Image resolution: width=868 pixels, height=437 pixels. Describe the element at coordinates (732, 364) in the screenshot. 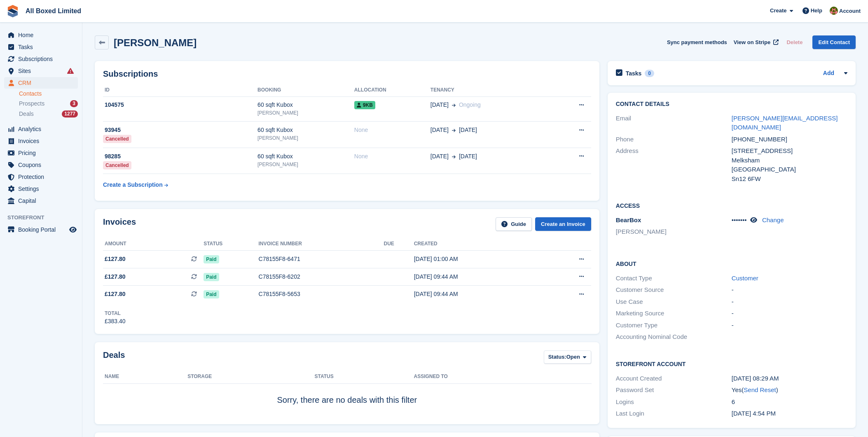

I see `h2: Storefront Account` at that location.